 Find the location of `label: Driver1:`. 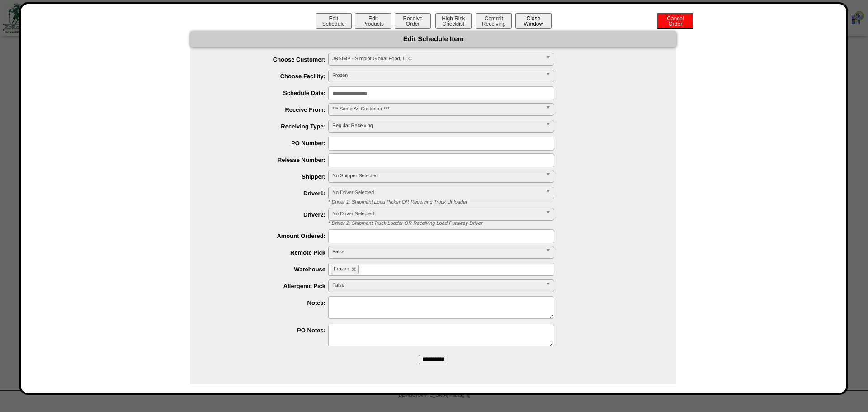

label: Driver1: is located at coordinates (268, 194).